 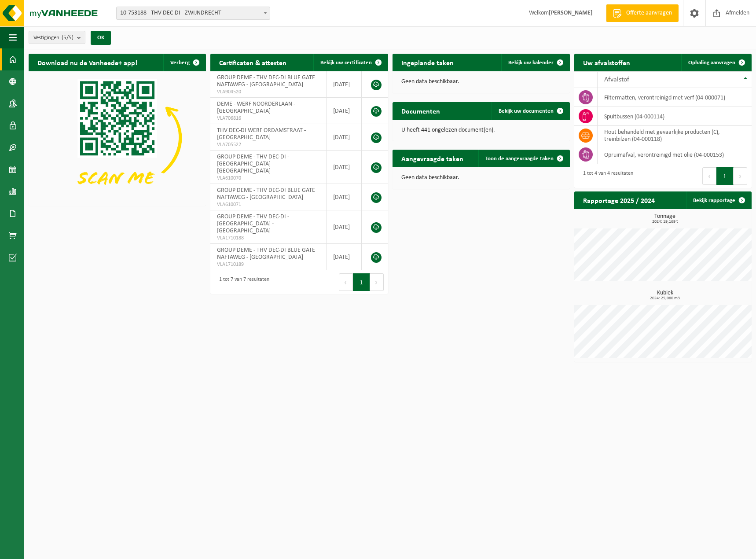 I want to click on td: spuitbussen (04-000114), so click(x=675, y=116).